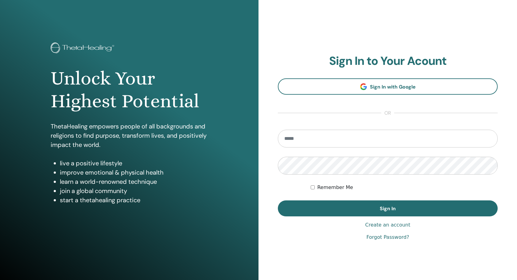  What do you see at coordinates (133, 191) in the screenshot?
I see `li: join a global community` at bounding box center [133, 191].